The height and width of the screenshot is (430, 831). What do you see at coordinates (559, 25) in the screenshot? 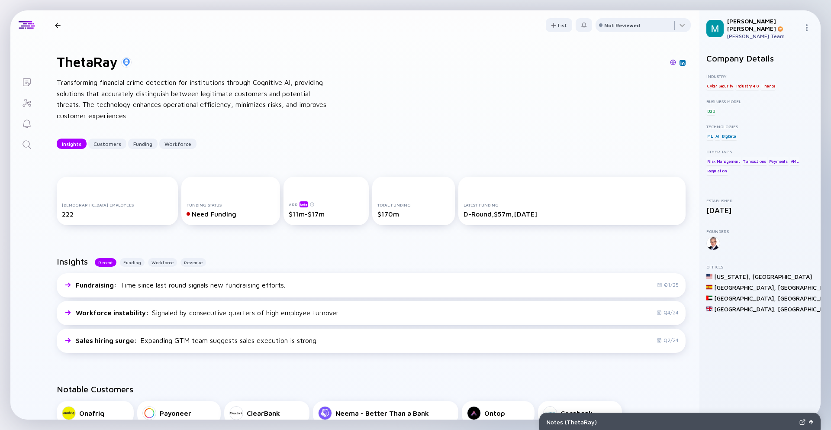
I see `div: List` at bounding box center [559, 25].